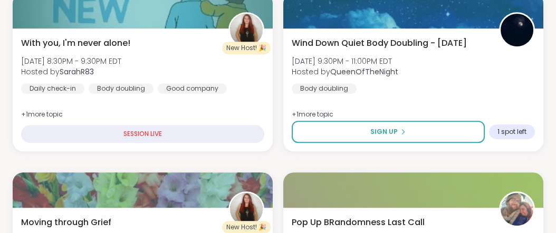 Image resolution: width=556 pixels, height=233 pixels. I want to click on span: 1 spot left, so click(512, 132).